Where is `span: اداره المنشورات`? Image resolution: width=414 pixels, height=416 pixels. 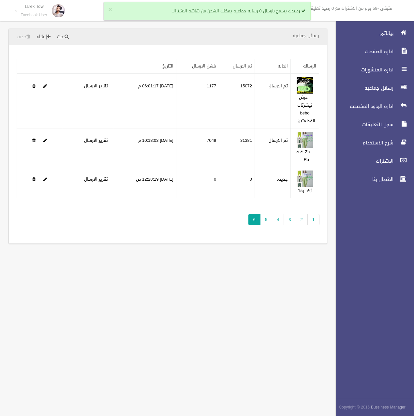
span: اداره المنشورات is located at coordinates (363, 70).